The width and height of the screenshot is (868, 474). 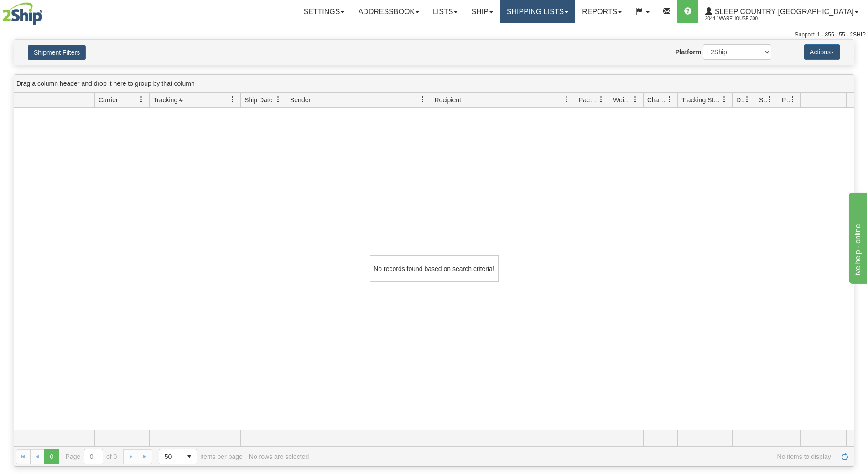 I want to click on a: Lists, so click(x=445, y=12).